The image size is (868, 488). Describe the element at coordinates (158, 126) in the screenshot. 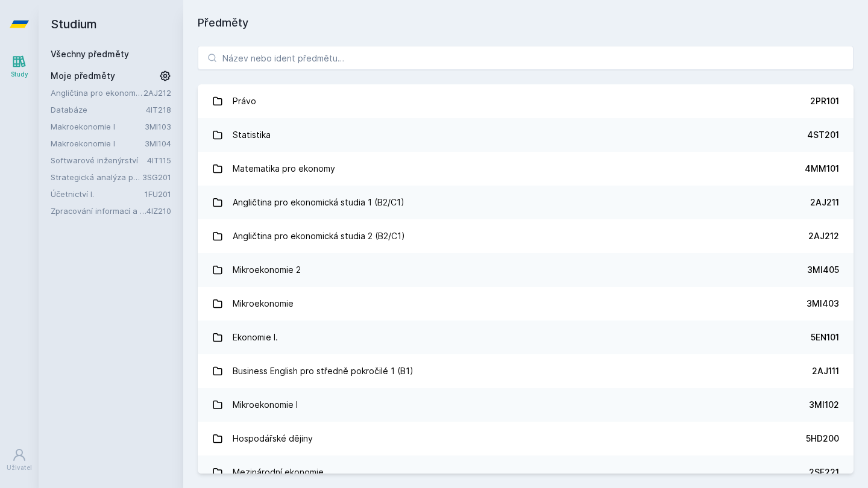

I see `a: 3MI103` at that location.